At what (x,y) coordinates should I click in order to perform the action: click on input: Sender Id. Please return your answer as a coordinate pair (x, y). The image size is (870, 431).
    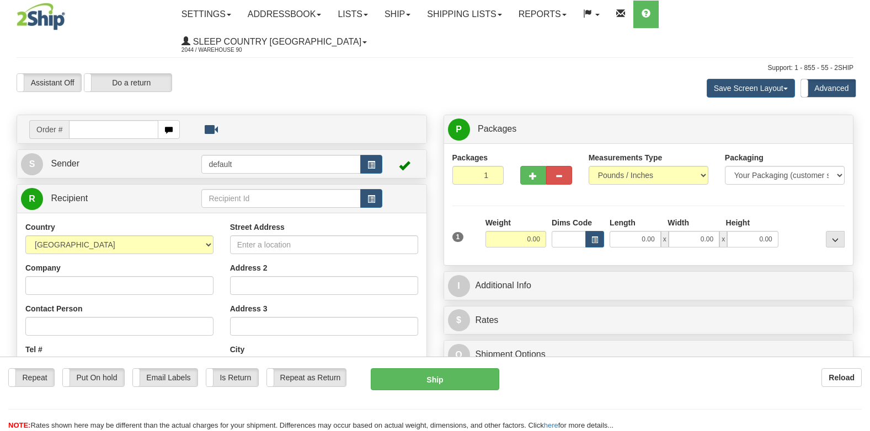
    Looking at the image, I should click on (281, 164).